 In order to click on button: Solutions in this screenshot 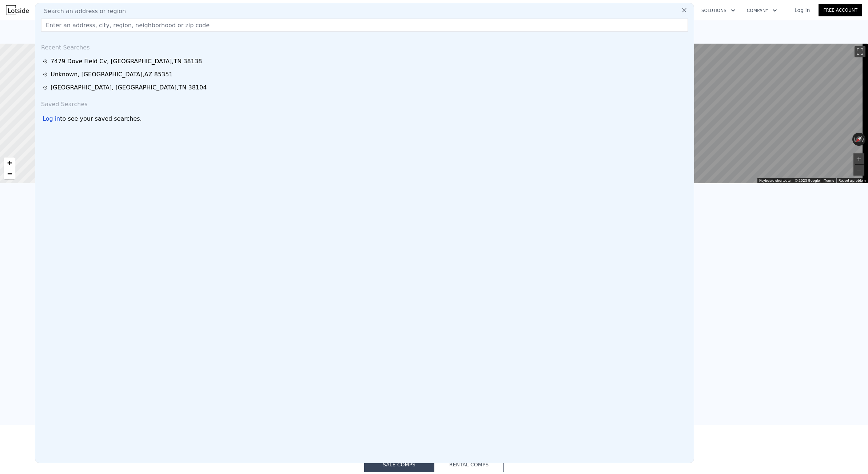, I will do `click(718, 10)`.